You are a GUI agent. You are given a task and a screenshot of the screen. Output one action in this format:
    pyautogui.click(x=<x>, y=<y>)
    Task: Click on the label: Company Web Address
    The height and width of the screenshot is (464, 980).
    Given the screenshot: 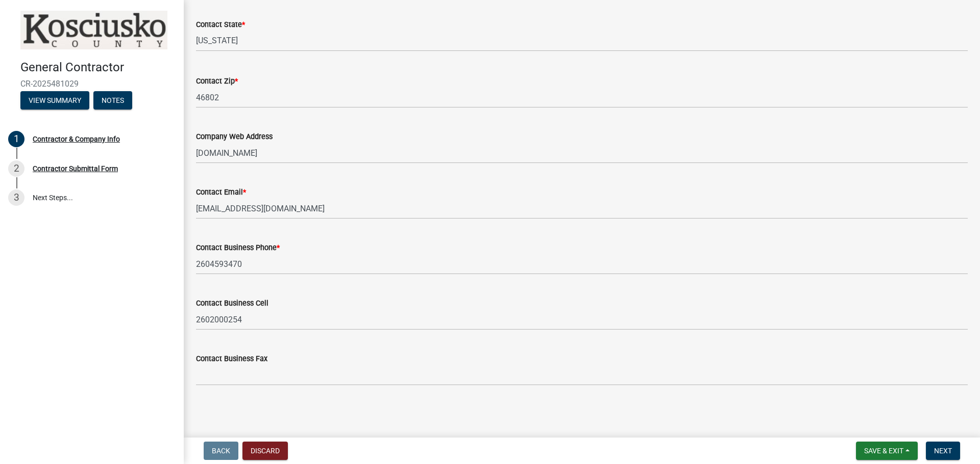 What is the action you would take?
    pyautogui.click(x=235, y=137)
    